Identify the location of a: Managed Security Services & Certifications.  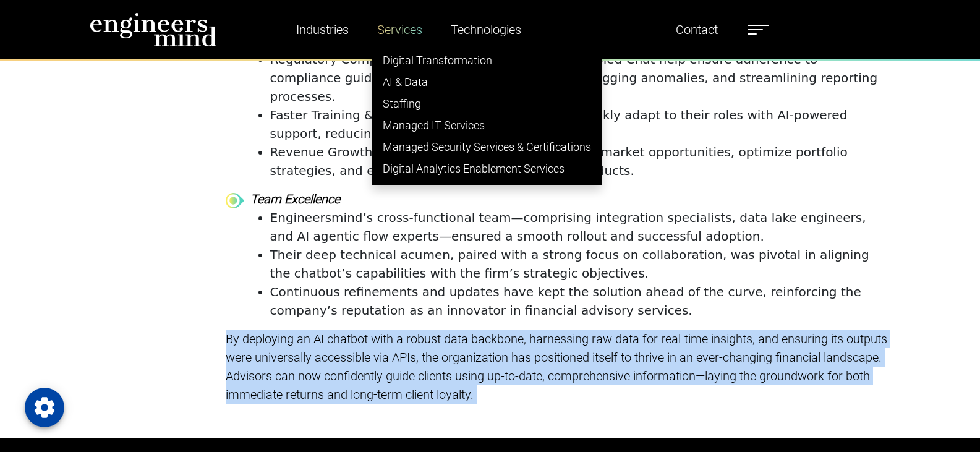
(486, 147).